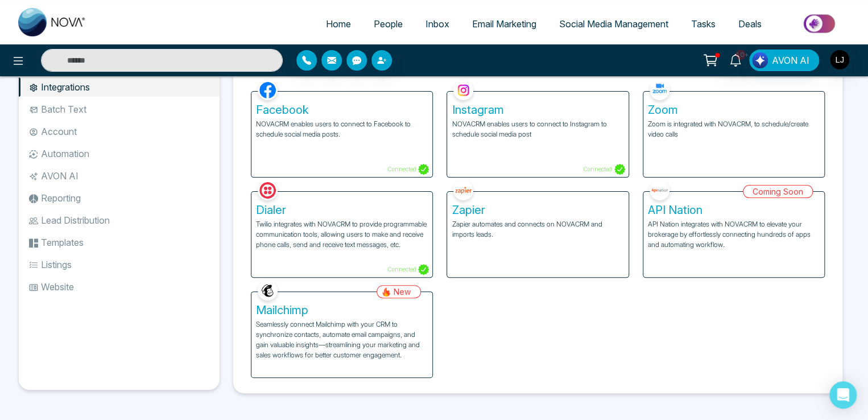 Image resolution: width=868 pixels, height=420 pixels. What do you see at coordinates (538, 110) in the screenshot?
I see `h5: Instagram` at bounding box center [538, 110].